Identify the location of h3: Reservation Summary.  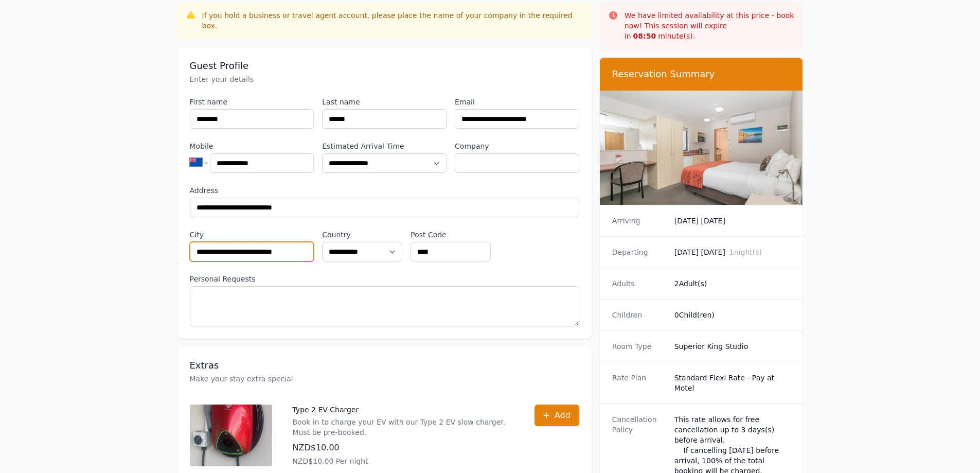
(701, 74).